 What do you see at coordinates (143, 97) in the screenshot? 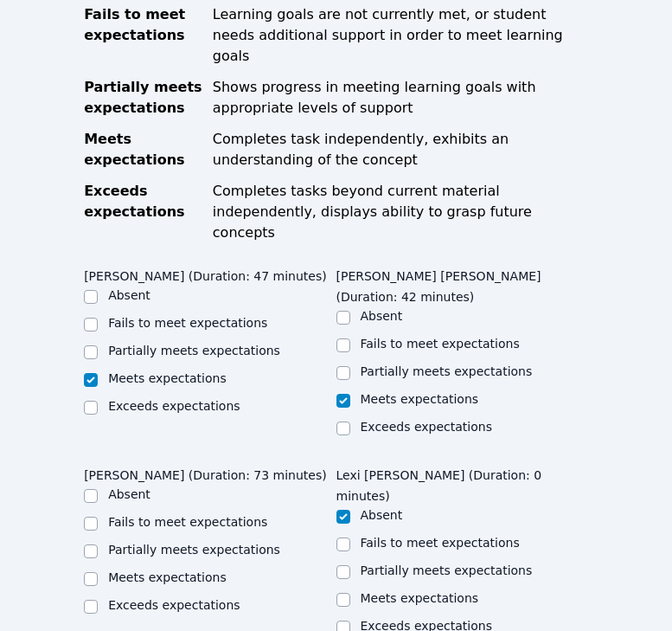
I see `div: Partially meets expectations` at bounding box center [143, 97].